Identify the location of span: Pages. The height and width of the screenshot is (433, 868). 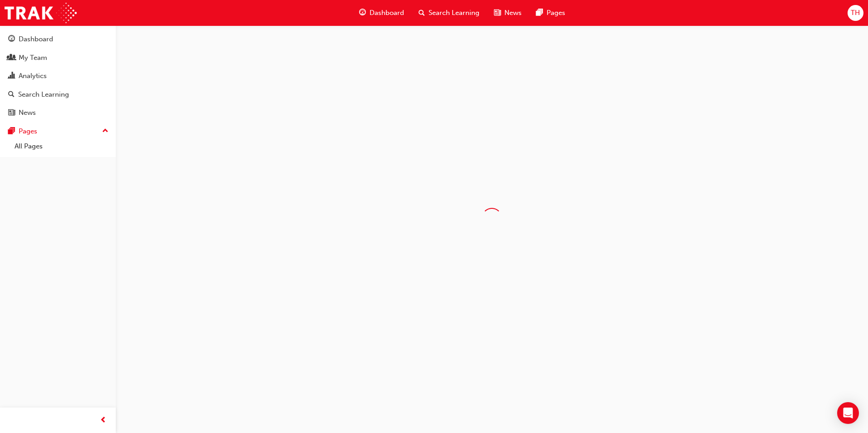
(556, 13).